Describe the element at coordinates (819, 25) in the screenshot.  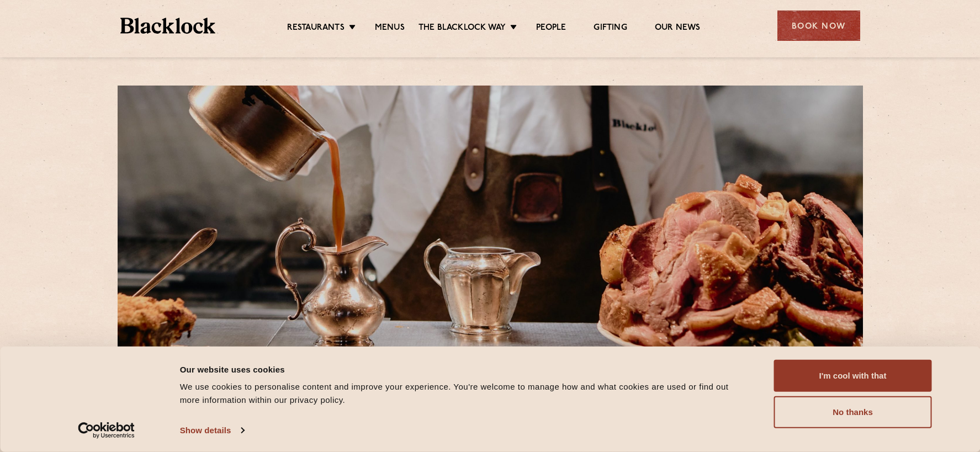
I see `div: Book Now` at that location.